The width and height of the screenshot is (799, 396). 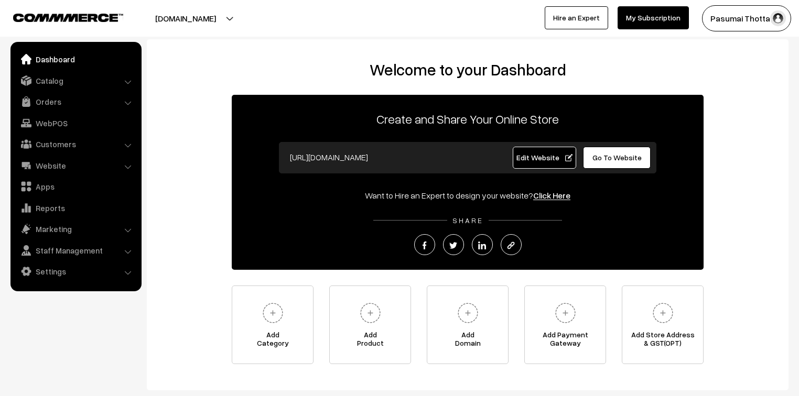 What do you see at coordinates (75, 123) in the screenshot?
I see `a: WebPOS` at bounding box center [75, 123].